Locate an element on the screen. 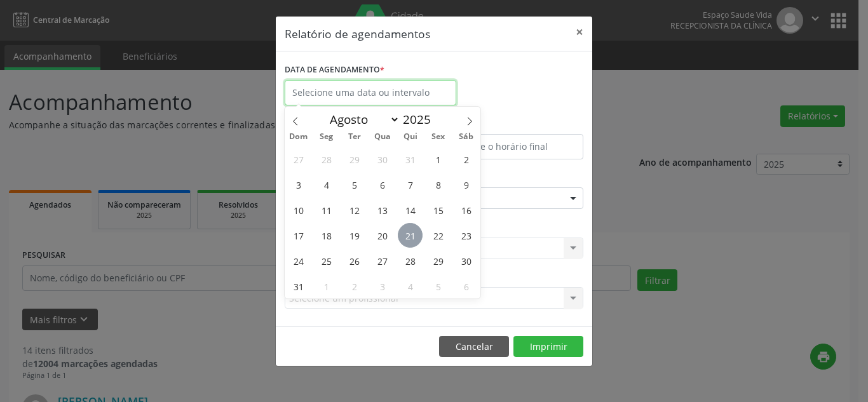  span: Agosto 30, 2025 is located at coordinates (466, 260).